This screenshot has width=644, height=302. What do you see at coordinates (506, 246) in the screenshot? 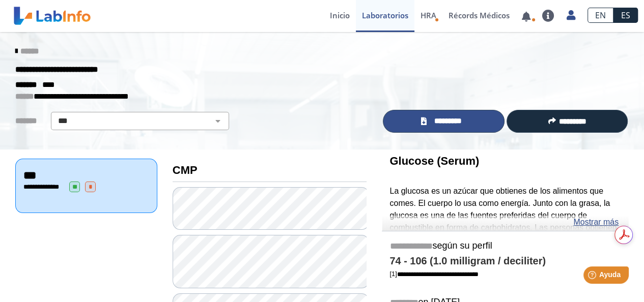
I see `h5: según su perfil` at bounding box center [506, 246].